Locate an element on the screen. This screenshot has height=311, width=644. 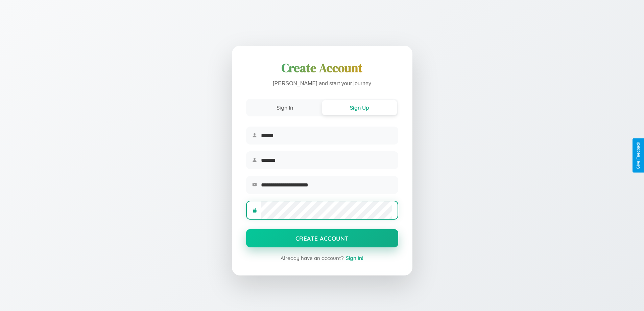
button: Sign Up is located at coordinates (359, 108).